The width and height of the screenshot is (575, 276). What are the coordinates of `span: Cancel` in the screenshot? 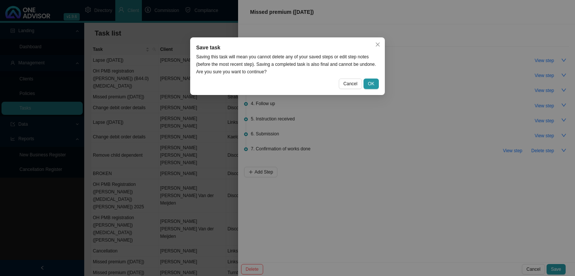 It's located at (350, 84).